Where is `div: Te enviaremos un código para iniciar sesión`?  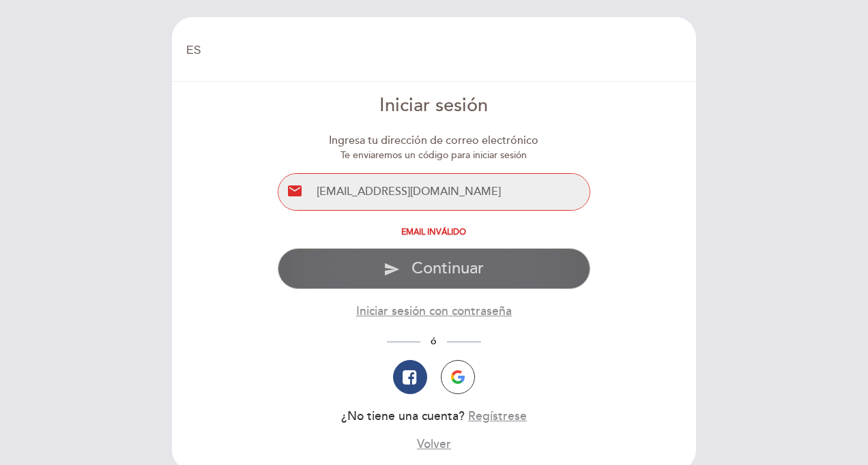 div: Te enviaremos un código para iniciar sesión is located at coordinates (434, 156).